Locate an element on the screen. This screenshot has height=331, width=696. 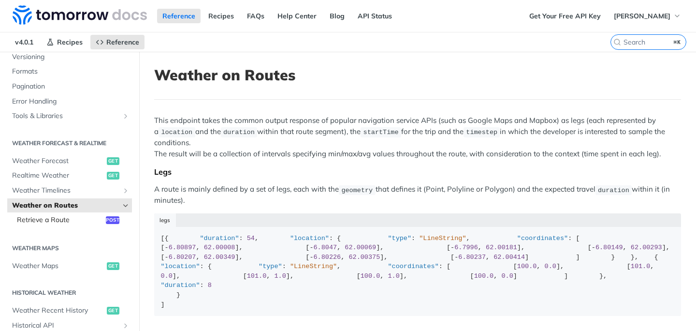
span: Pagination is located at coordinates (71, 87).